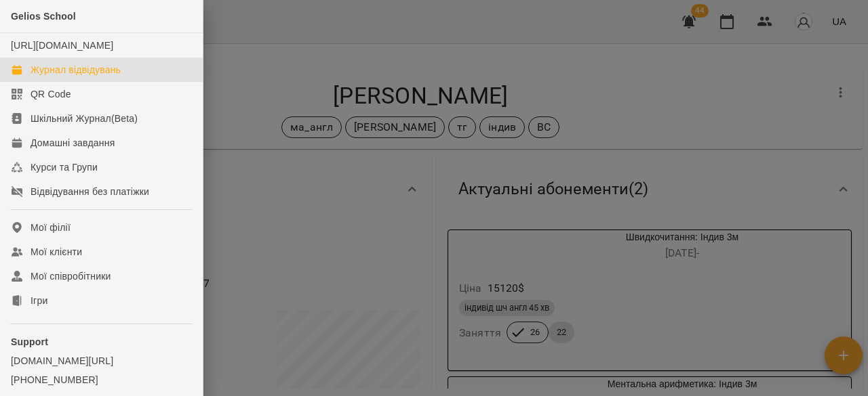 The width and height of the screenshot is (868, 396). What do you see at coordinates (84, 118) in the screenshot?
I see `div: Шкільний Журнал(Beta)` at bounding box center [84, 118].